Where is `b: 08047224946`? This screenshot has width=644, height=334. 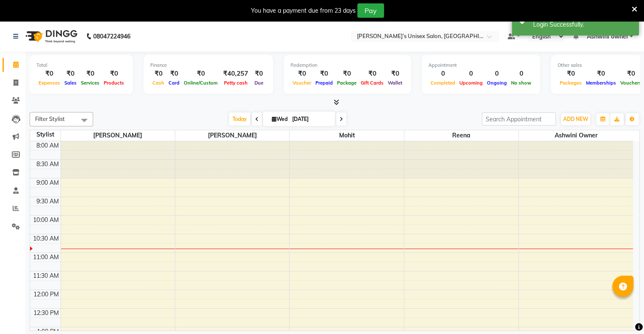 b: 08047224946 is located at coordinates (112, 36).